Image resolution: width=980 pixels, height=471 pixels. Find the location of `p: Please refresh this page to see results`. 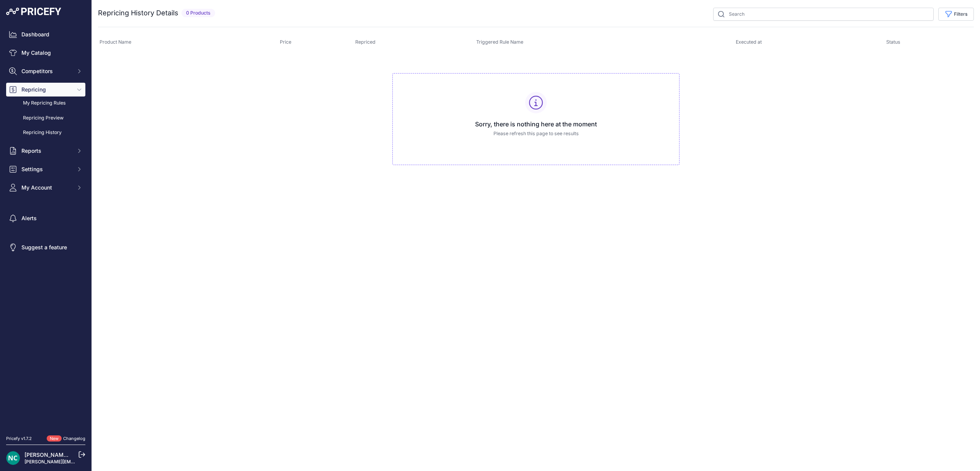

p: Please refresh this page to see results is located at coordinates (536, 134).